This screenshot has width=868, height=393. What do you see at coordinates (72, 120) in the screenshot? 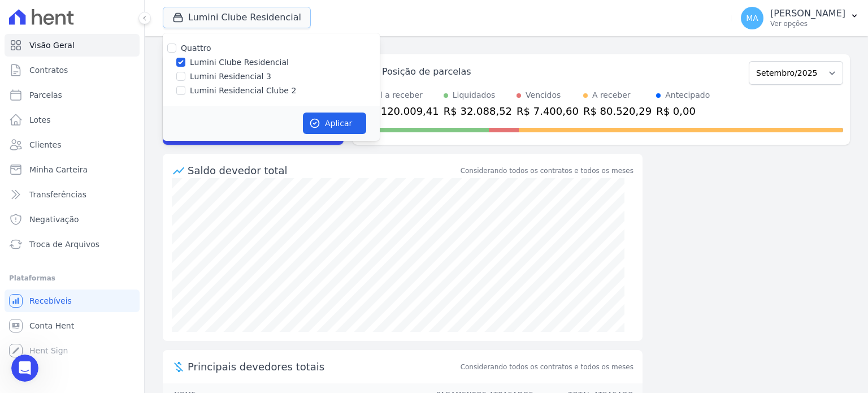
I see `a: Lotes` at bounding box center [72, 120].